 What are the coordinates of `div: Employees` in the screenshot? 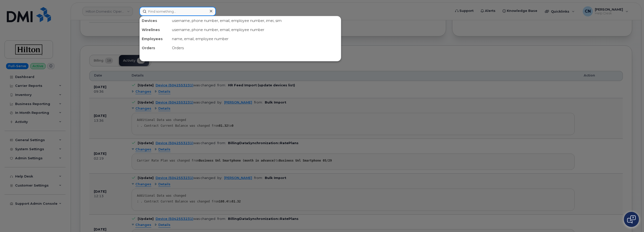 It's located at (155, 39).